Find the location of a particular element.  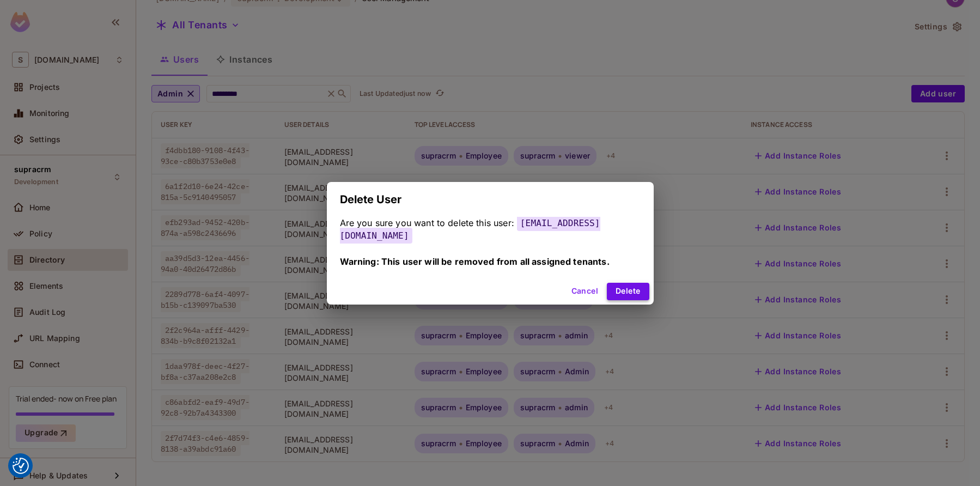

button: Consent Preferences is located at coordinates (21, 466).